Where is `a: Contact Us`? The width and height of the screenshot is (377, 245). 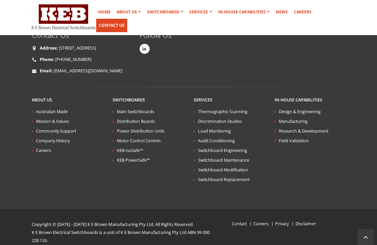
a: Contact Us is located at coordinates (112, 25).